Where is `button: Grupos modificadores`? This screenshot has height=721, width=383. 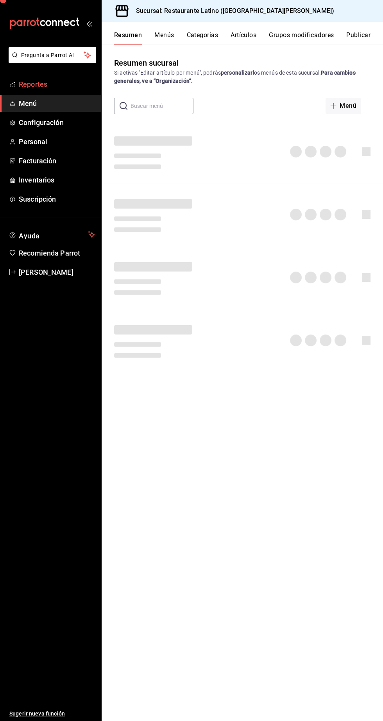
button: Grupos modificadores is located at coordinates (301, 38).